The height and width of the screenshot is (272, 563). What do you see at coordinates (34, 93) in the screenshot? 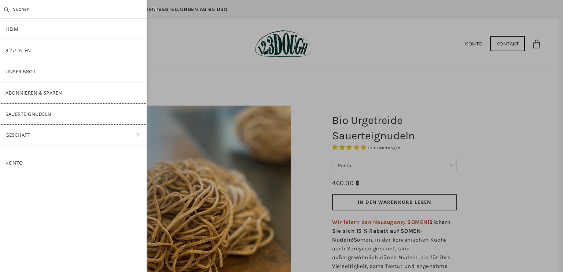
I see `font: Abonnieren & Sparen` at bounding box center [34, 93].